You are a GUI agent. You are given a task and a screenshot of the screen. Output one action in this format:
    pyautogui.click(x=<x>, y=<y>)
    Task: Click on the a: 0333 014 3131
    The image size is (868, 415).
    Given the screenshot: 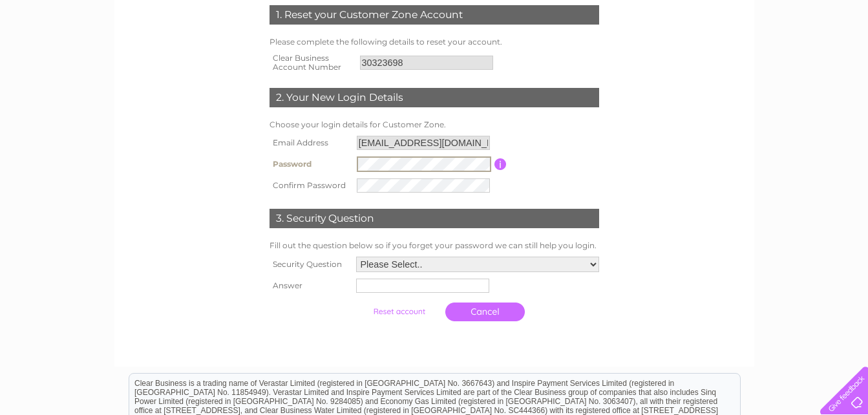 What is the action you would take?
    pyautogui.click(x=669, y=14)
    